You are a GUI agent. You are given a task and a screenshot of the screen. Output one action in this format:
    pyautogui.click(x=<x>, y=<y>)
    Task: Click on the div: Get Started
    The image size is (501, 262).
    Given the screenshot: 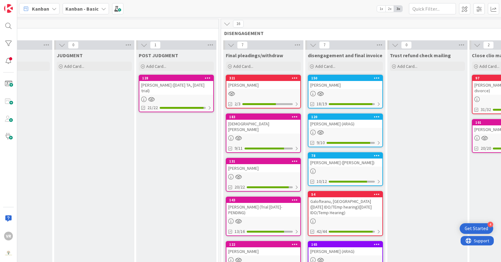 What is the action you would take?
    pyautogui.click(x=476, y=229)
    